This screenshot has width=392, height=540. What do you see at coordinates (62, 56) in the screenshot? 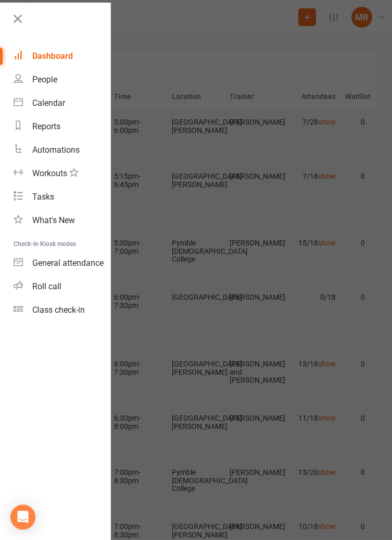
I see `a: Dashboard` at bounding box center [62, 56].